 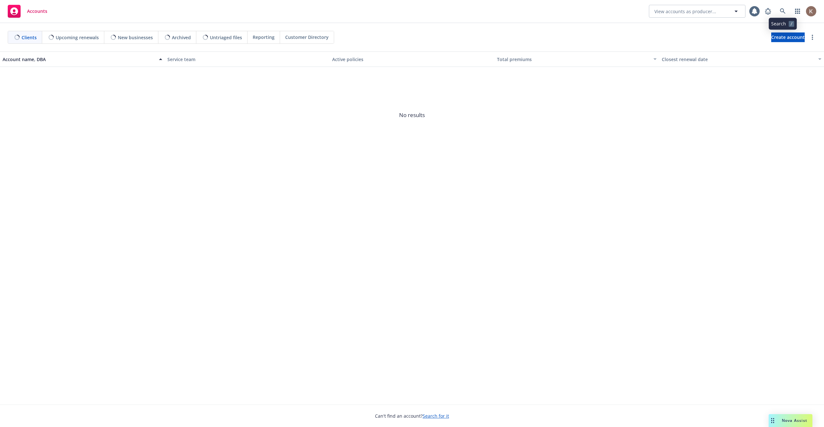 What do you see at coordinates (412, 59) in the screenshot?
I see `button: Active policies` at bounding box center [412, 59].